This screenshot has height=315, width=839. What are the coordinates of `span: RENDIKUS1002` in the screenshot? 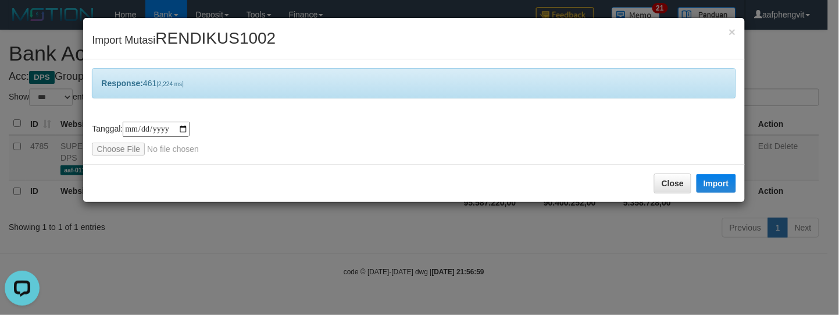 It's located at (215, 38).